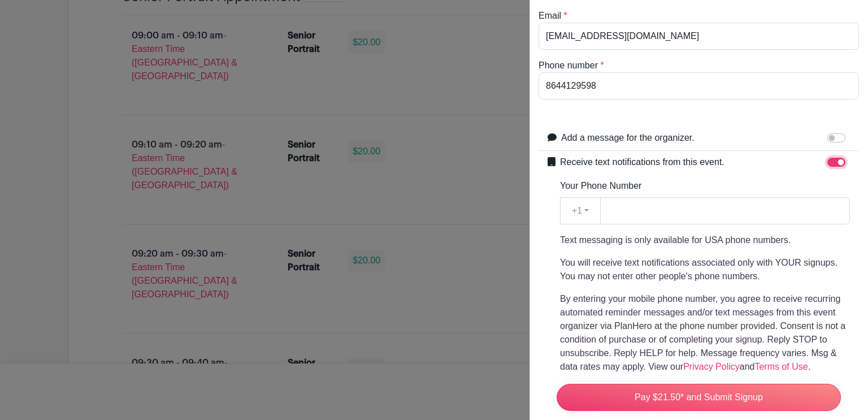 The width and height of the screenshot is (868, 420). I want to click on input: Pay $21.50* and Submit Signup, so click(699, 398).